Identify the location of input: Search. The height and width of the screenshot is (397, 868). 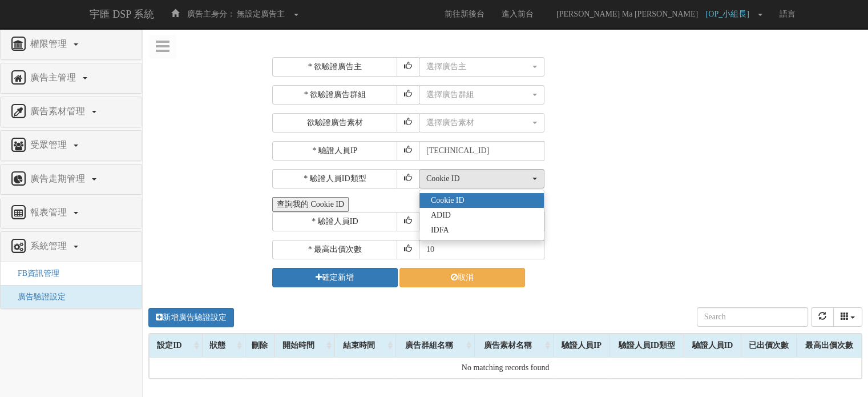
(753, 317).